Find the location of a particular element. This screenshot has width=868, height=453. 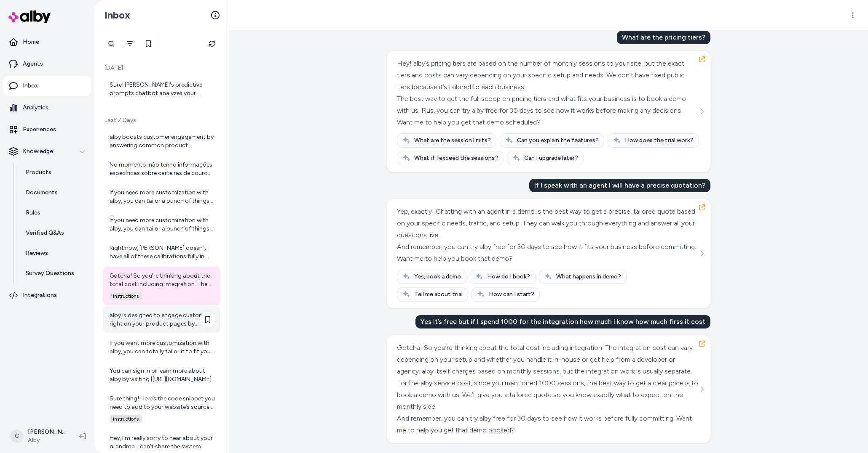

a: Gotcha! So you’re thinking about the total cost including integration. The integration cost can v... is located at coordinates (161, 286).